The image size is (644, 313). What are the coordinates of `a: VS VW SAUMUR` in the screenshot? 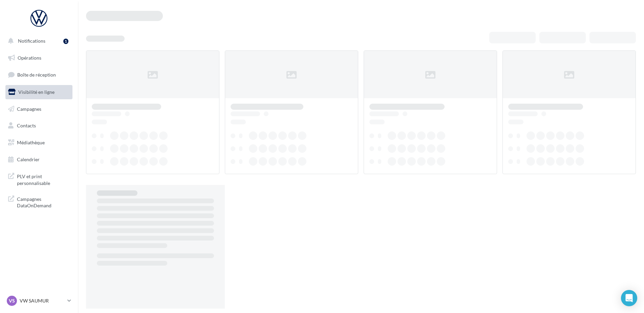 It's located at (39, 301).